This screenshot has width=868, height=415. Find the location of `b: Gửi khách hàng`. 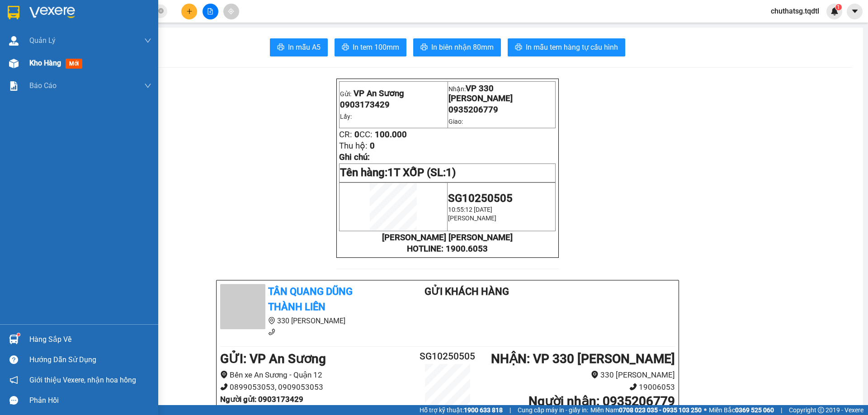

b: Gửi khách hàng is located at coordinates (466, 291).